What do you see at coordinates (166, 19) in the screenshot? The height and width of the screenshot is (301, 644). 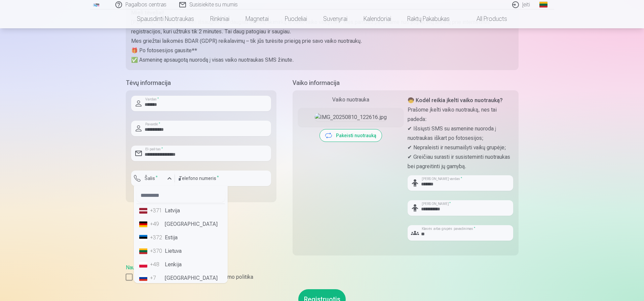 I see `a: Spausdinti nuotraukas` at bounding box center [166, 19].